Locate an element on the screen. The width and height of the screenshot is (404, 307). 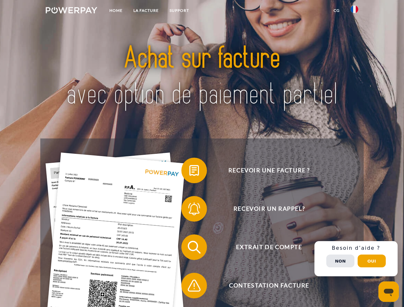
div: Schnellhilfe is located at coordinates (356, 259).